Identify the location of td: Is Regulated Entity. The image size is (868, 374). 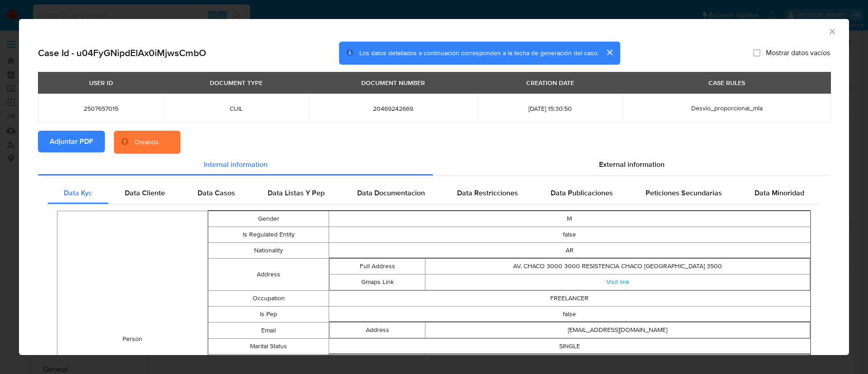
(269, 235).